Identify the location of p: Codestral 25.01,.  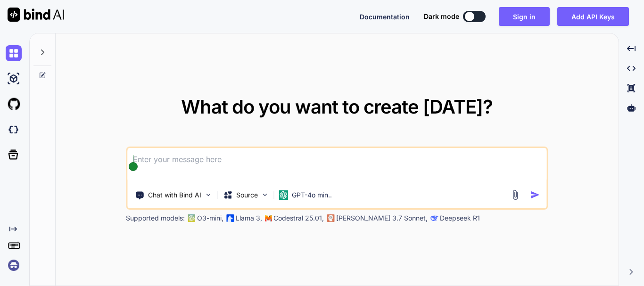
(299, 218).